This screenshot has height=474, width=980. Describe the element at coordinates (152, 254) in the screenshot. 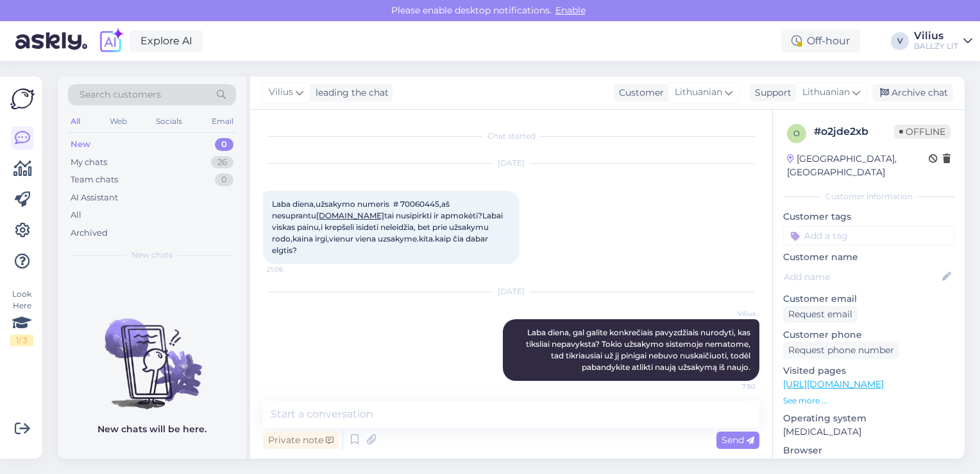

I see `span: New chats` at that location.